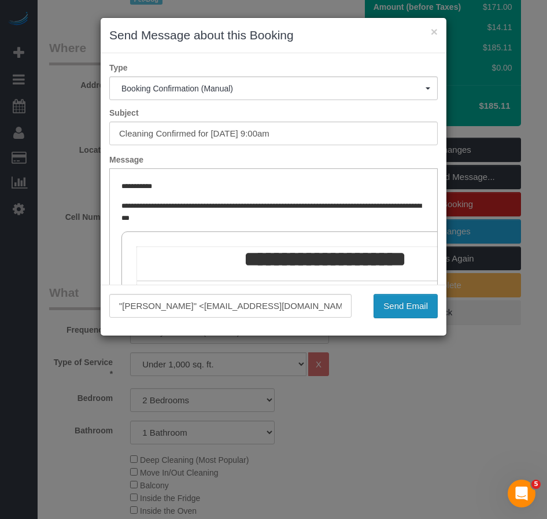  What do you see at coordinates (536, 484) in the screenshot?
I see `span: 5` at bounding box center [536, 484].